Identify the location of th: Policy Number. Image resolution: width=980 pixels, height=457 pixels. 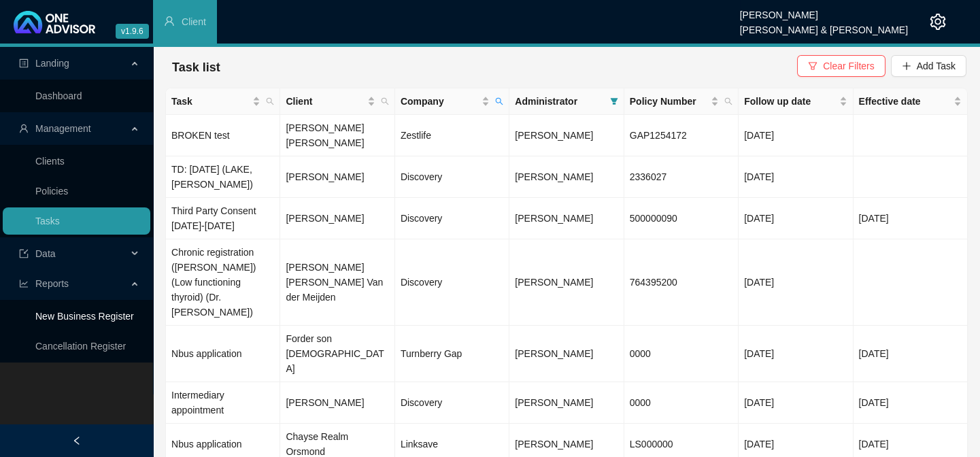
(682, 102).